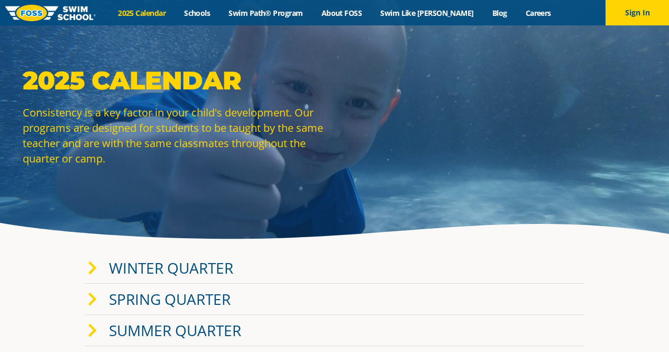 The height and width of the screenshot is (352, 669). What do you see at coordinates (342, 13) in the screenshot?
I see `a: About FOSS` at bounding box center [342, 13].